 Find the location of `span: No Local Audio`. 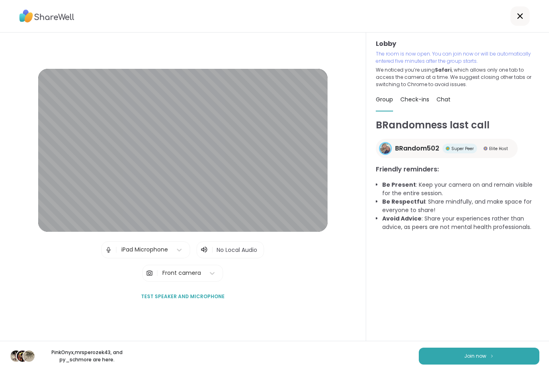

span: No Local Audio is located at coordinates (237, 250).